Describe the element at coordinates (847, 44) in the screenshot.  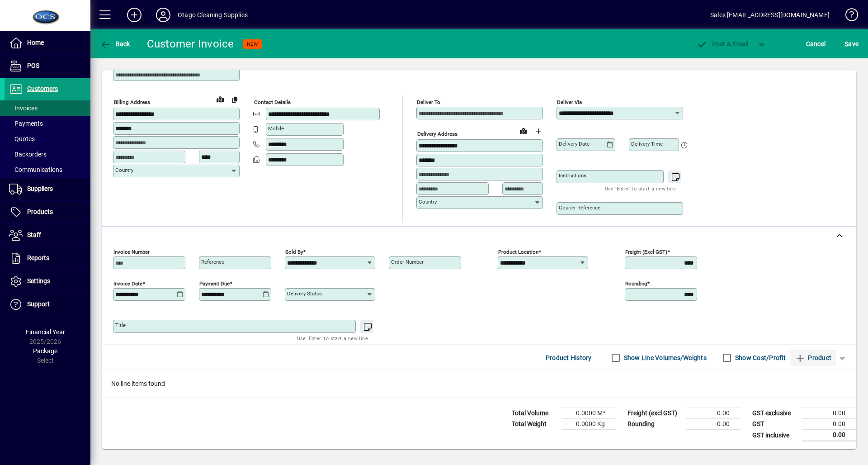
I see `span: S` at that location.